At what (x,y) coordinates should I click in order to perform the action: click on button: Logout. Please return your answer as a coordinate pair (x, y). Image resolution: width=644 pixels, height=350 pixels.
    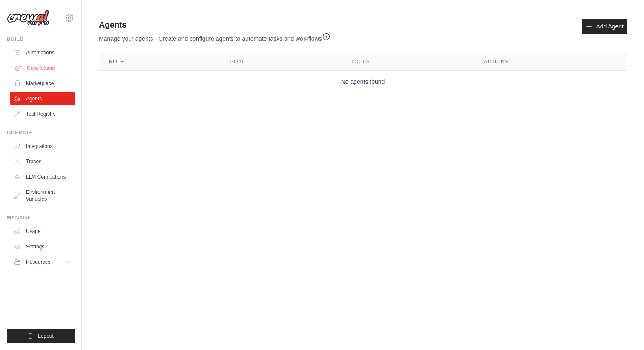
    Looking at the image, I should click on (40, 336).